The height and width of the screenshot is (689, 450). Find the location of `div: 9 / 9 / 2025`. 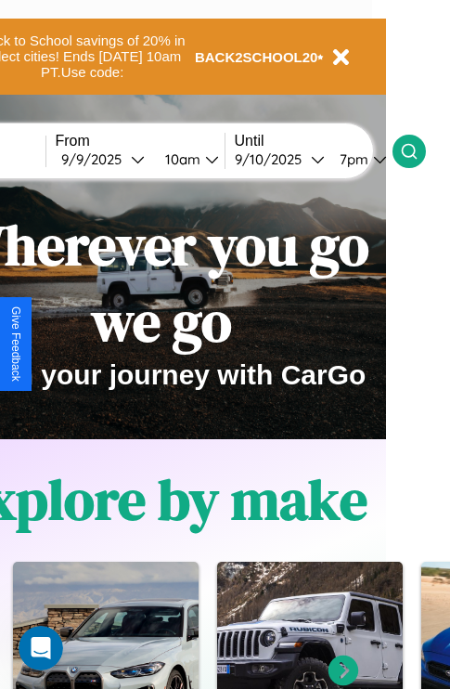

div: 9 / 9 / 2025 is located at coordinates (96, 159).